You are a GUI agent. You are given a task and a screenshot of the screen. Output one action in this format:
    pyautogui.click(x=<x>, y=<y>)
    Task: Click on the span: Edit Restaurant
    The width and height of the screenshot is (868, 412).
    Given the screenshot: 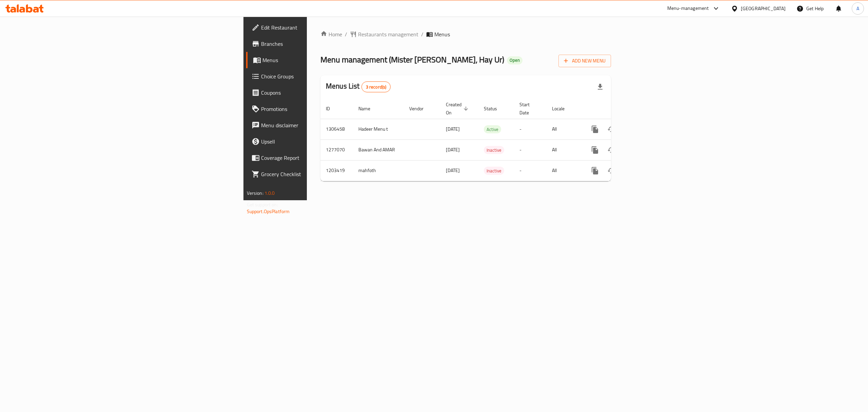 What is the action you would take?
    pyautogui.click(x=322, y=28)
    